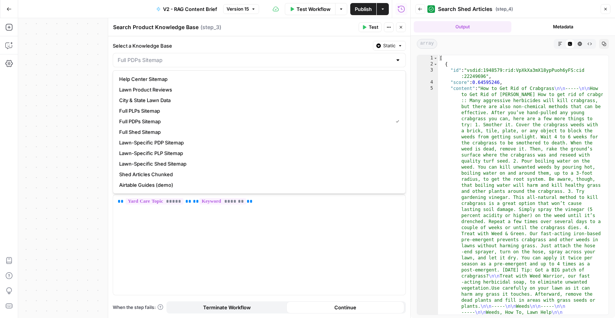 The width and height of the screenshot is (615, 318). What do you see at coordinates (257, 100) in the screenshot?
I see `span: City & State Lawn Data` at bounding box center [257, 100].